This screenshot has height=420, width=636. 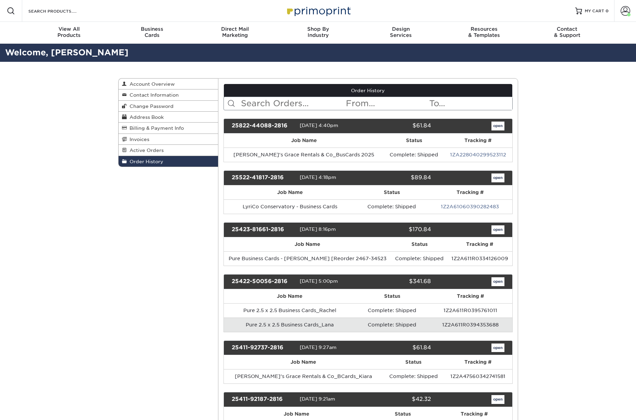 I want to click on td: LyriCo Conservatory - Business Cards, so click(x=290, y=207).